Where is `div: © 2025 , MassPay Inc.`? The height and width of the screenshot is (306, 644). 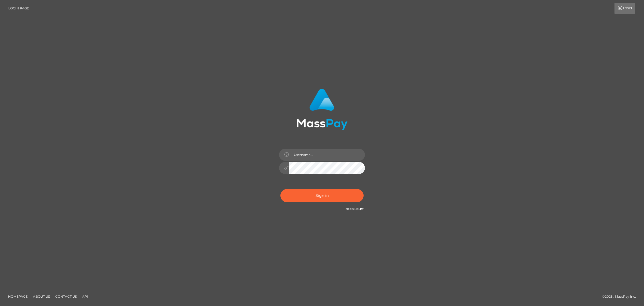
div: © 2025 , MassPay Inc. is located at coordinates (621, 296).